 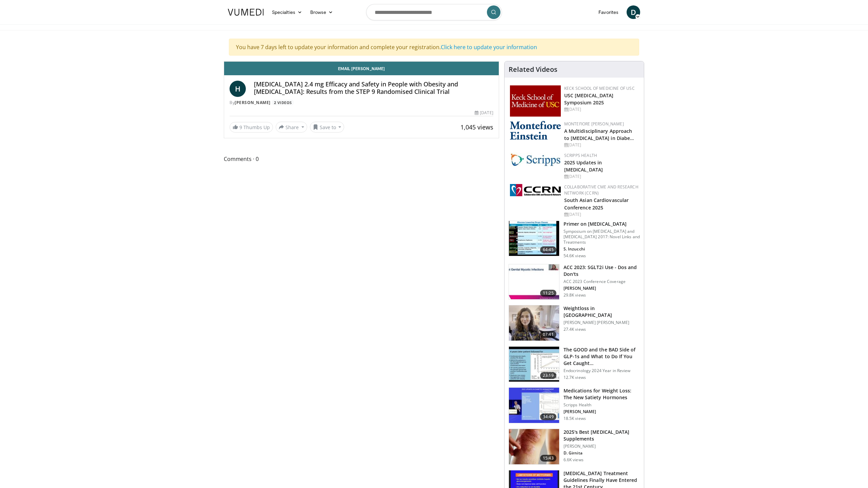 What do you see at coordinates (434, 12) in the screenshot?
I see `input: Search topics, interventions` at bounding box center [434, 12].